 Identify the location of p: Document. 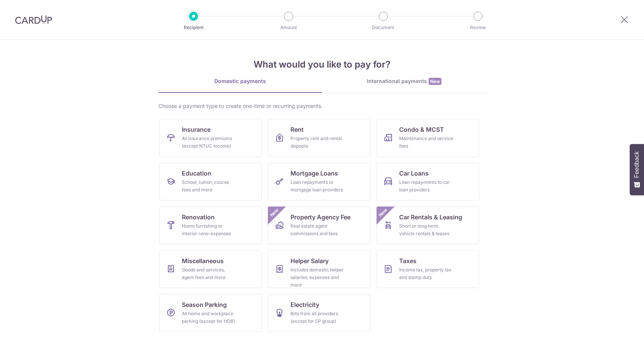
(383, 28).